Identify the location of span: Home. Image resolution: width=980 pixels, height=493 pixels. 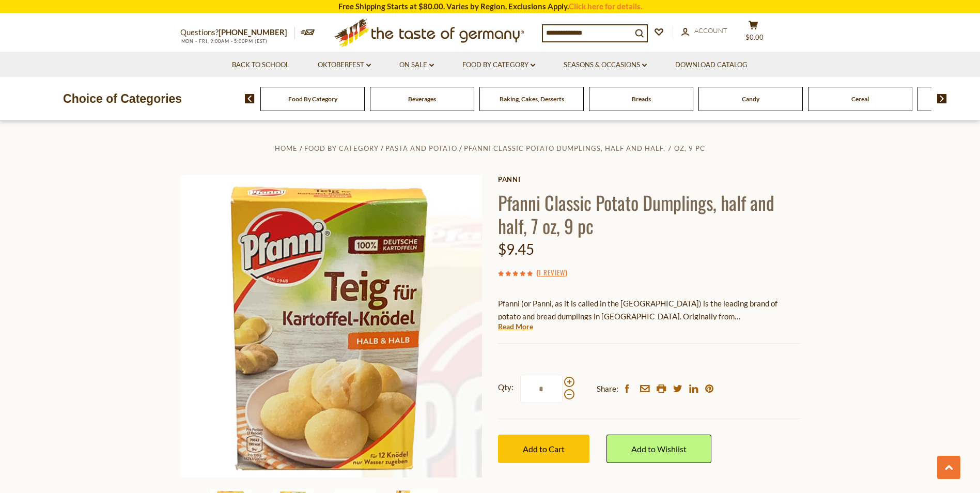
(287, 148).